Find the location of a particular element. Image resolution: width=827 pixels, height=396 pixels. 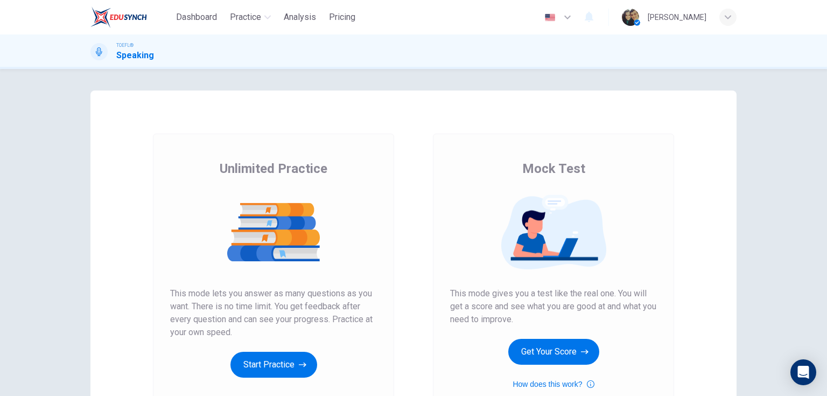

a: Dashboard is located at coordinates (196, 17).